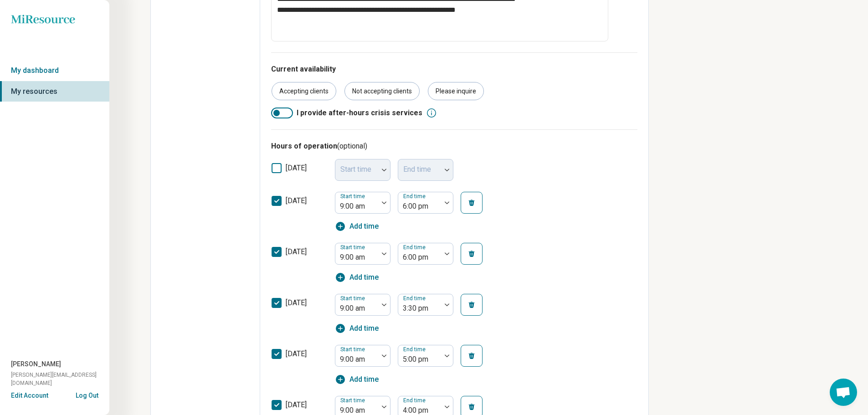  I want to click on p: Current availability, so click(454, 69).